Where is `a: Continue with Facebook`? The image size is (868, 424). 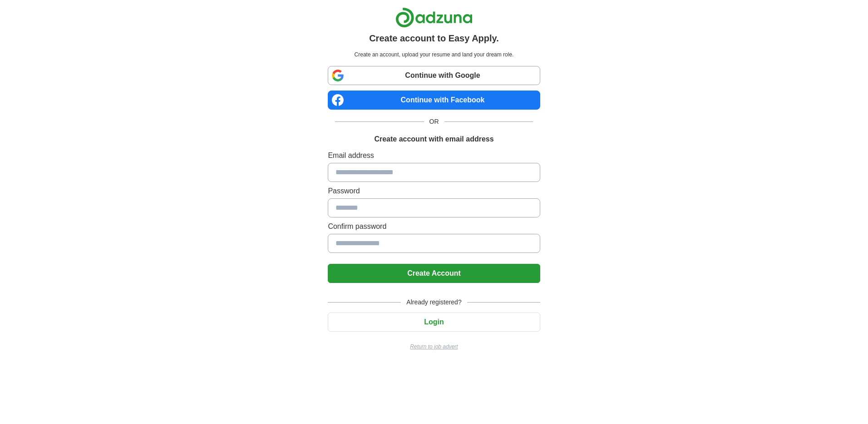 a: Continue with Facebook is located at coordinates (434, 100).